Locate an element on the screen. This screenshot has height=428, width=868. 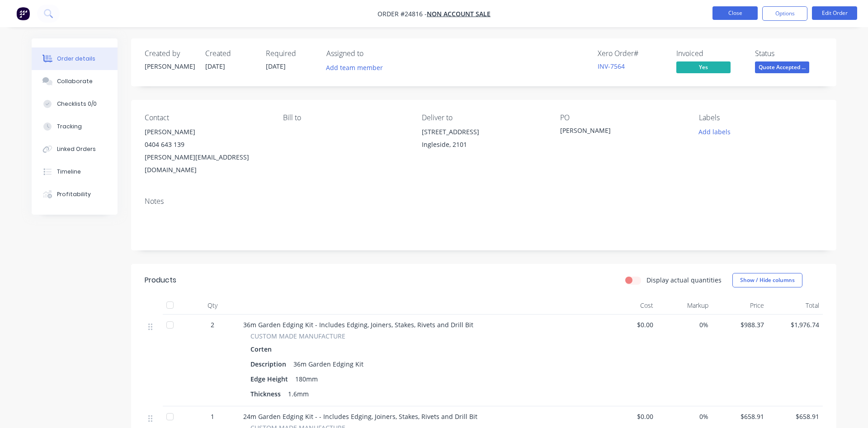
div: Status is located at coordinates (788, 53).